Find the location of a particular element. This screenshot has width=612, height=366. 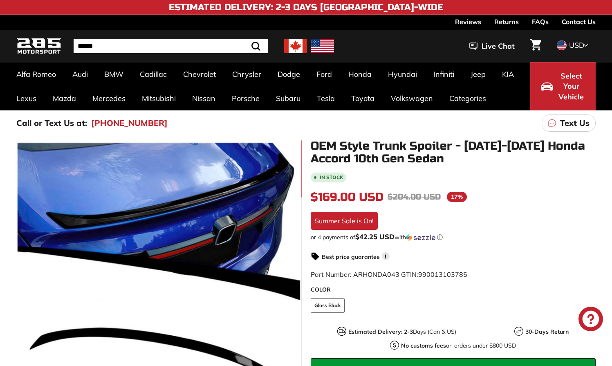

span: $169.00 USD is located at coordinates (347, 197).